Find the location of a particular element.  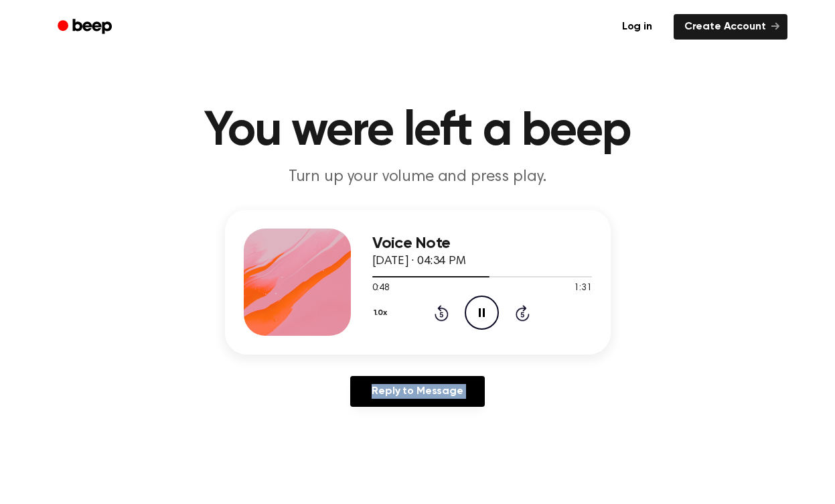

button: 1.0x is located at coordinates (383, 313).